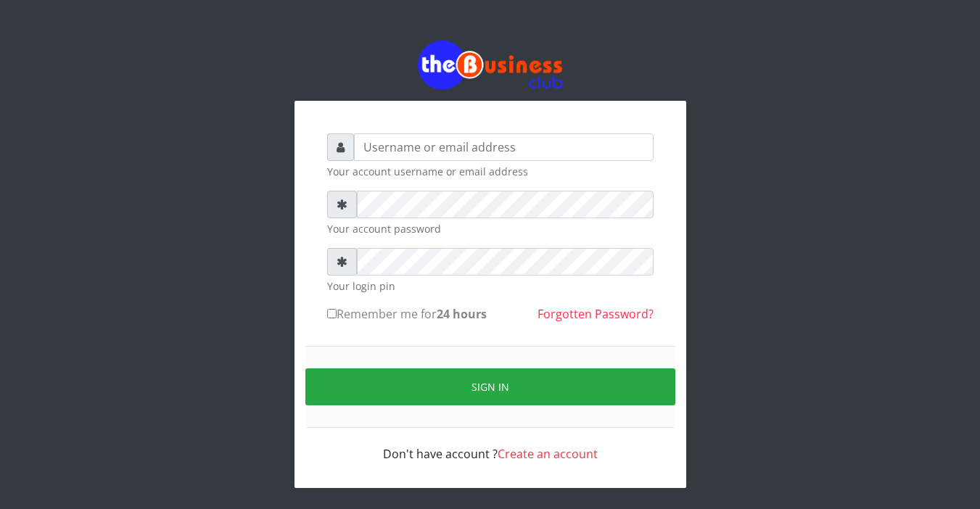  Describe the element at coordinates (504, 147) in the screenshot. I see `input: Username or email address` at that location.